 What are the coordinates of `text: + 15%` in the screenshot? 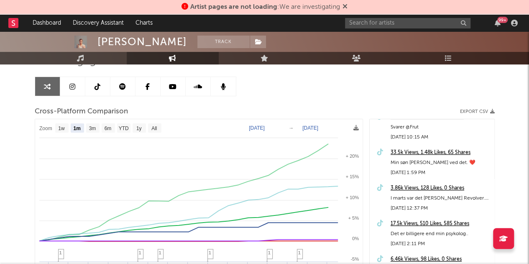 It's located at (352, 176).